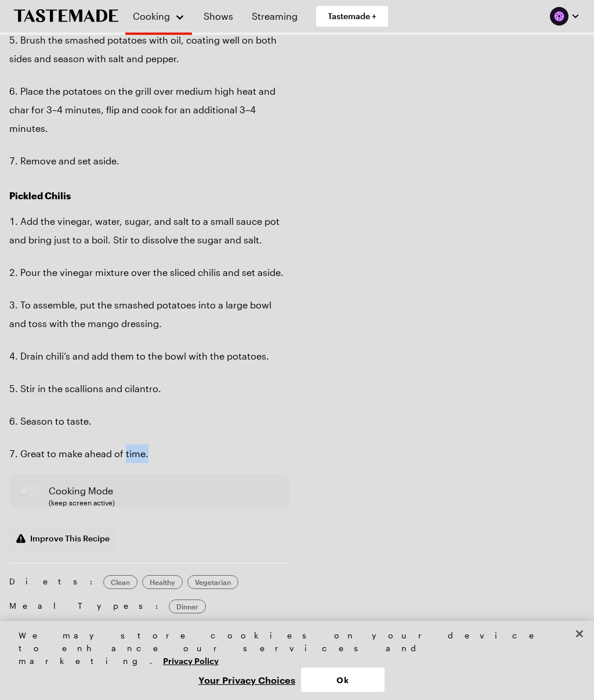  Describe the element at coordinates (352, 17) in the screenshot. I see `a: Tastemade +` at that location.